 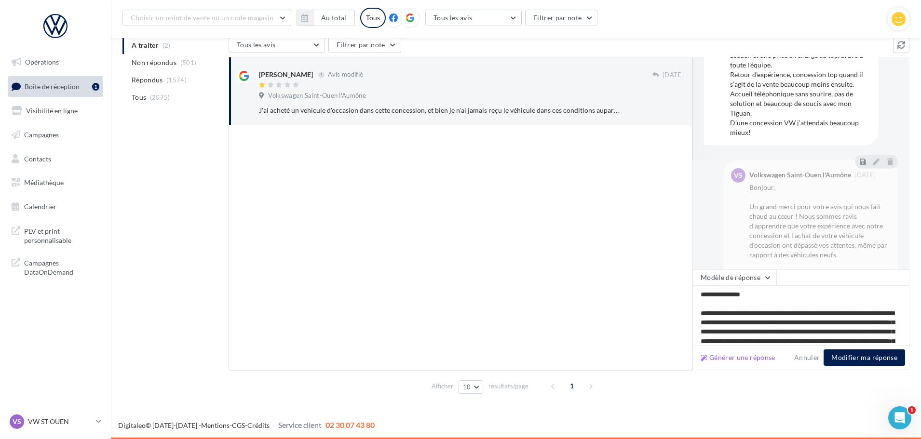 What do you see at coordinates (238, 425) in the screenshot?
I see `a: CGS` at bounding box center [238, 425].